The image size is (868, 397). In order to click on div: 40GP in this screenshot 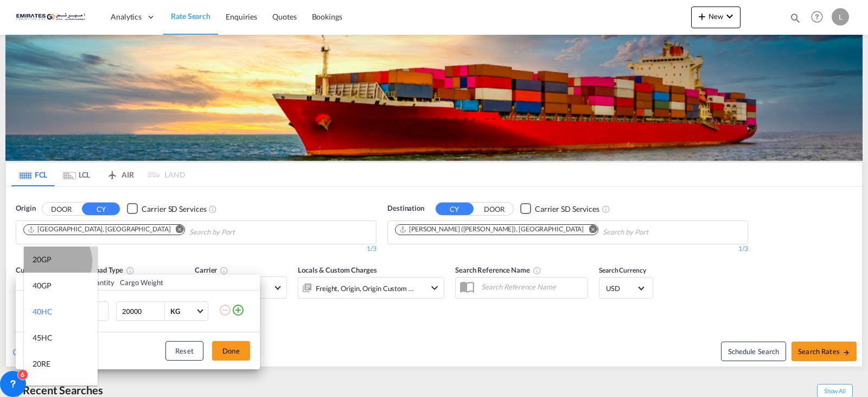, I will do `click(42, 285)`.